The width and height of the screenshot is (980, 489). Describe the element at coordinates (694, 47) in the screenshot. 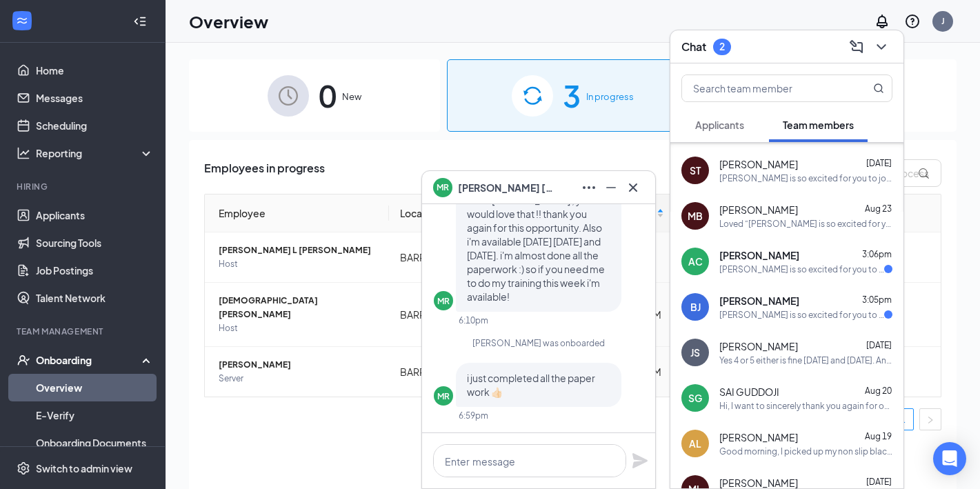

I see `h3: Chat` at that location.